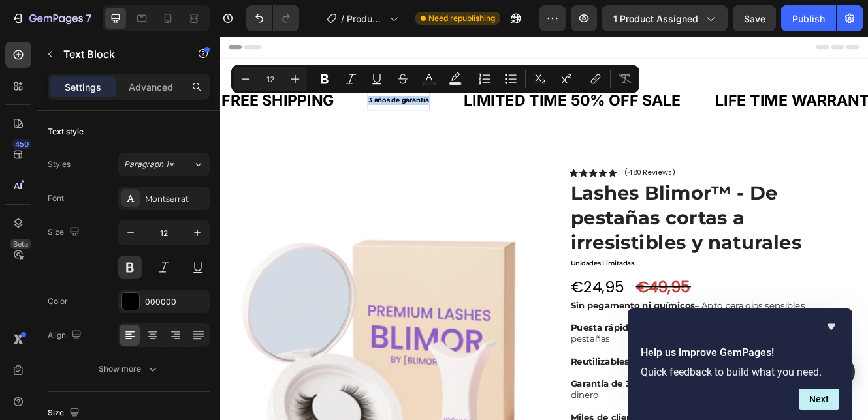  What do you see at coordinates (216, 77) in the screenshot?
I see `div: Rich Text Editor. Editing area: main` at bounding box center [216, 77].